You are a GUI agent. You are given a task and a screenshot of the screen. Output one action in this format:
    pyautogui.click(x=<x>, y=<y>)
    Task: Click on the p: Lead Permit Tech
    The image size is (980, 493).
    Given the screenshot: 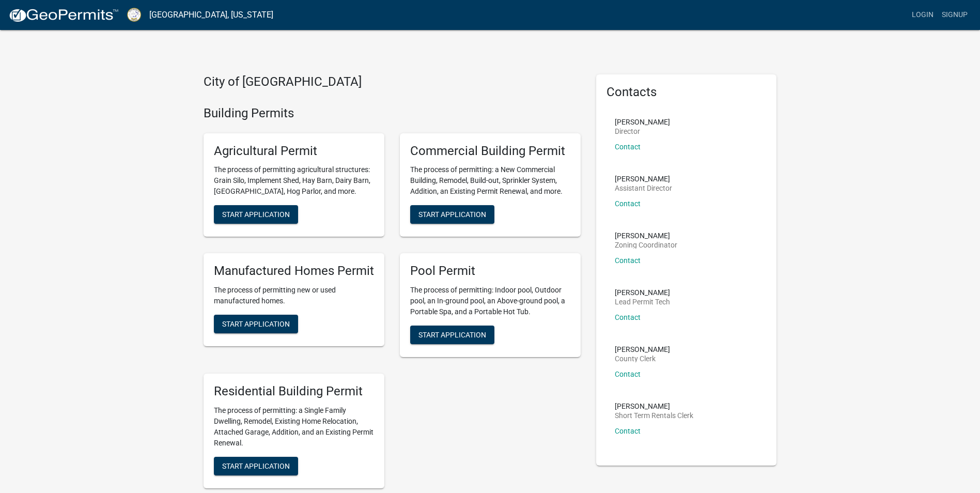 What is the action you would take?
    pyautogui.click(x=643, y=302)
    